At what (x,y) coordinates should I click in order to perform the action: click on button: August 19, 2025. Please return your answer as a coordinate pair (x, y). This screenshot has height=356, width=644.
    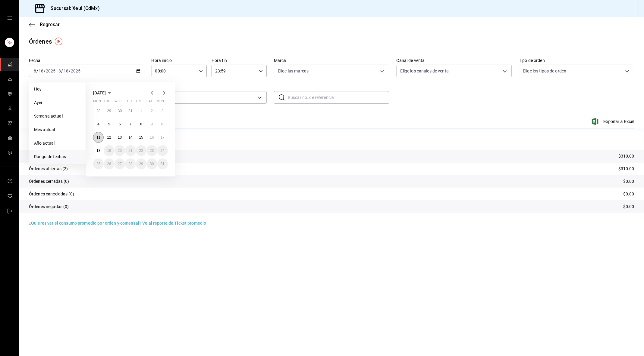
    Looking at the image, I should click on (109, 151).